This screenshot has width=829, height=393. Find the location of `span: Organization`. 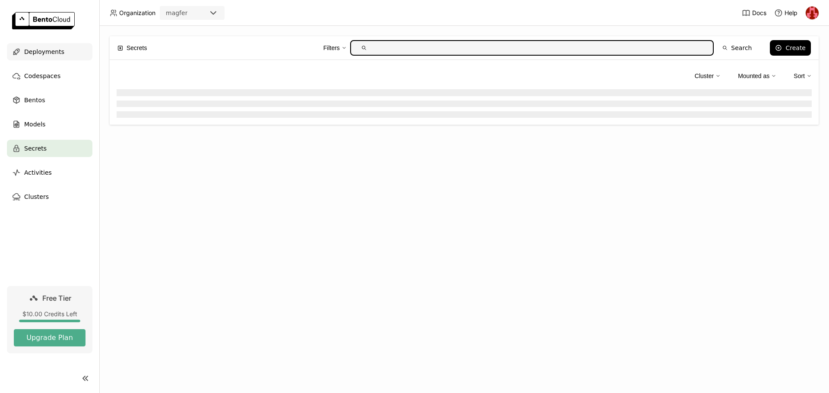

span: Organization is located at coordinates (137, 13).